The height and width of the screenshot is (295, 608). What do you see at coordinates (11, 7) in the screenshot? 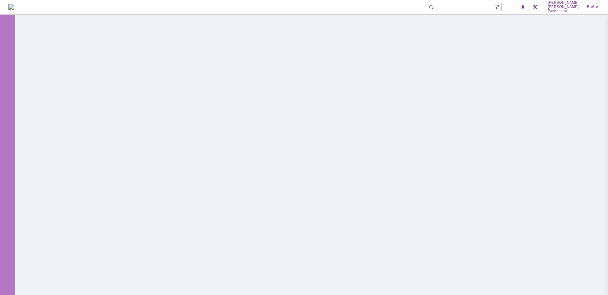
I see `img: logo` at bounding box center [11, 7].